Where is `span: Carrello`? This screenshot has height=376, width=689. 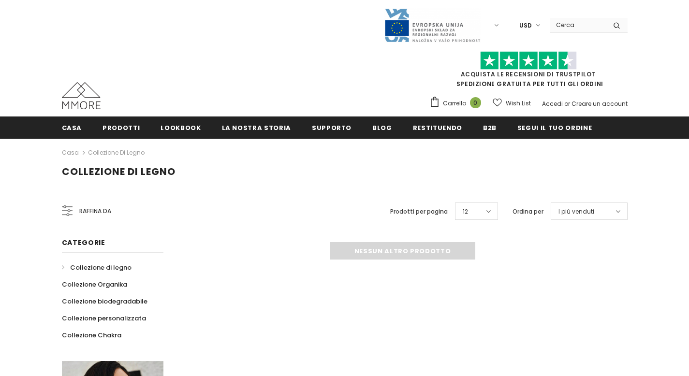
span: Carrello is located at coordinates (455, 104).